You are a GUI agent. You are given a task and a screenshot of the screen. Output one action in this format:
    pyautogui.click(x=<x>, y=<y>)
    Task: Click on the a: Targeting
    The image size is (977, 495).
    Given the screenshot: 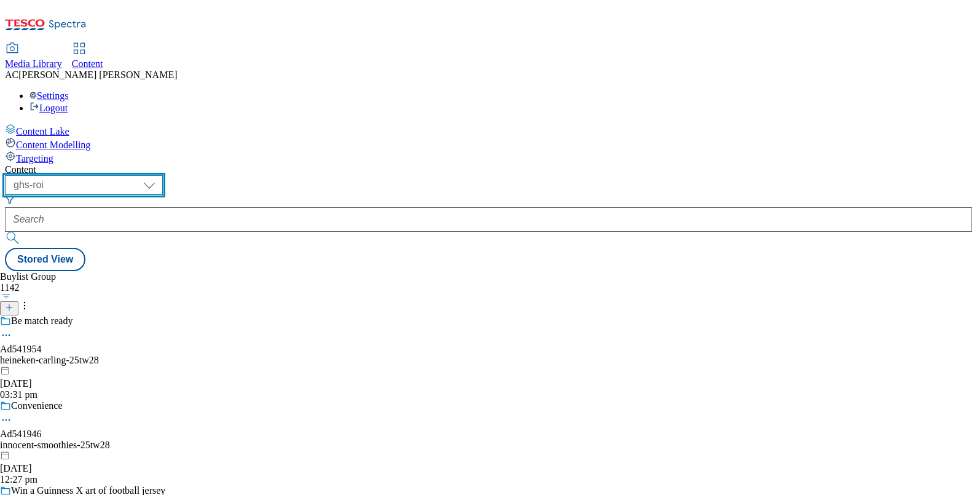 What is the action you would take?
    pyautogui.click(x=489, y=157)
    